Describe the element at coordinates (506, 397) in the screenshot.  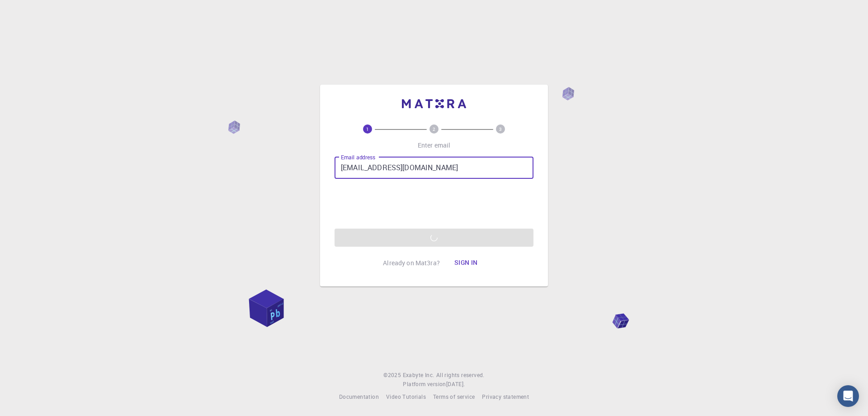
I see `a: Privacy statement` at that location.